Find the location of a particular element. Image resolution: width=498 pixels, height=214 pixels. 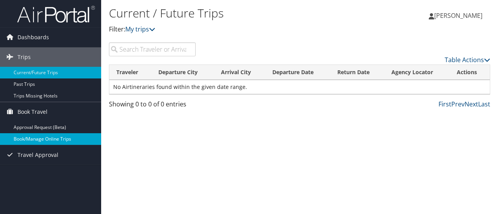

h1: Current / Future Trips is located at coordinates (236, 13).